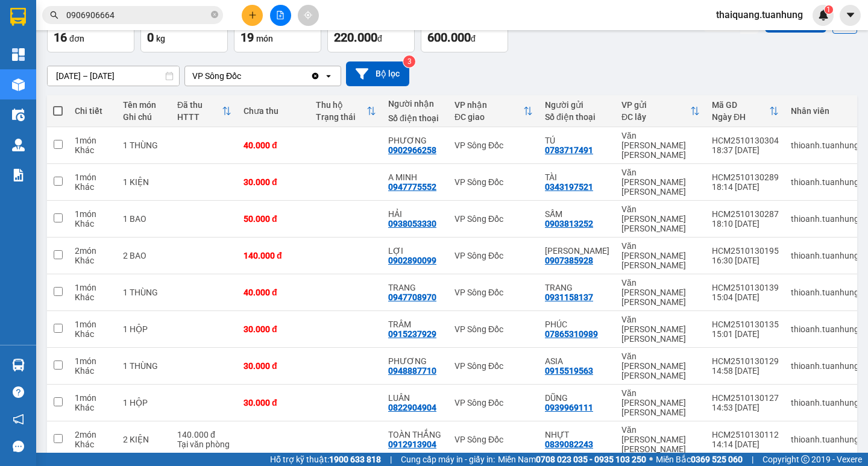 This screenshot has width=868, height=466. I want to click on div: 50.000 đ, so click(273, 218).